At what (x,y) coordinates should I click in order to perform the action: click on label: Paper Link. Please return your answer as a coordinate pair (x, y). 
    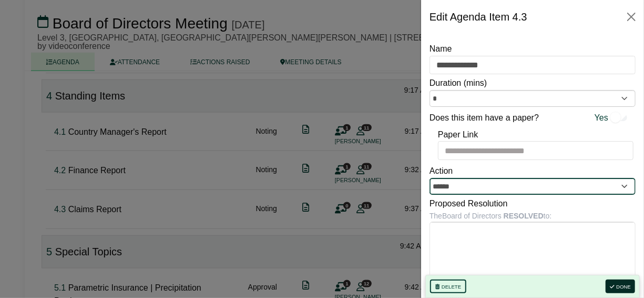
    Looking at the image, I should click on (458, 135).